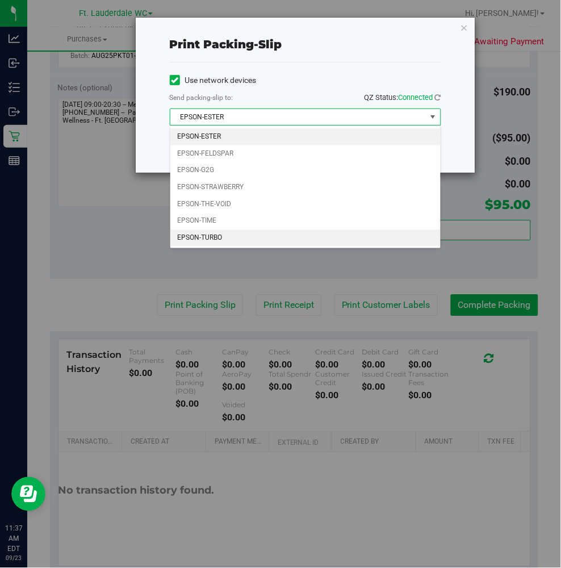 The width and height of the screenshot is (561, 568). Describe the element at coordinates (202, 98) in the screenshot. I see `label: Send packing-slip to:` at that location.